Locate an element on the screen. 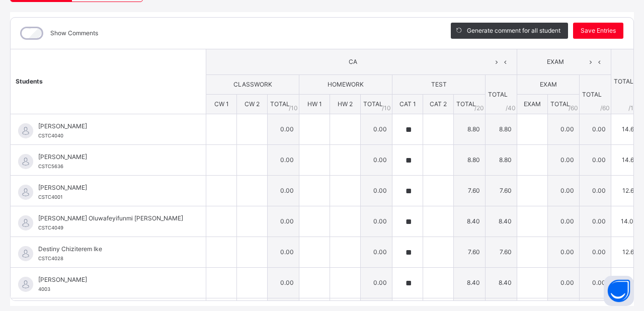 The image size is (644, 311). span: Destiny Chiziterem Ike is located at coordinates (111, 249).